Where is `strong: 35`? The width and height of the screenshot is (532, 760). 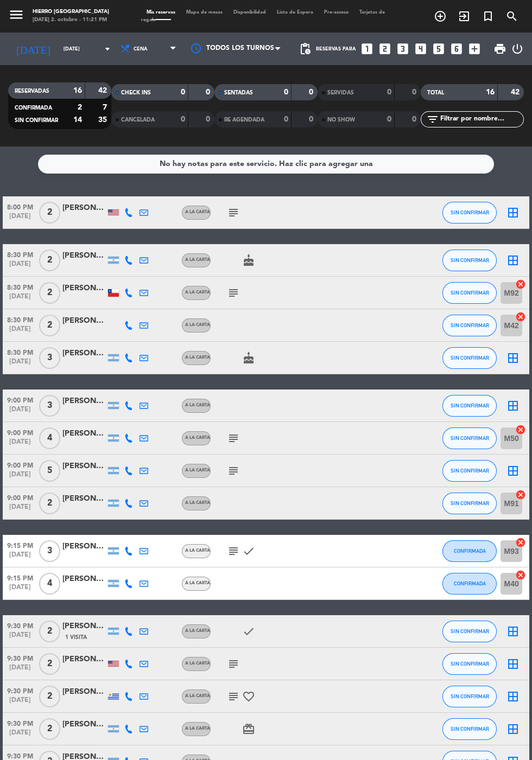 strong: 35 is located at coordinates (104, 120).